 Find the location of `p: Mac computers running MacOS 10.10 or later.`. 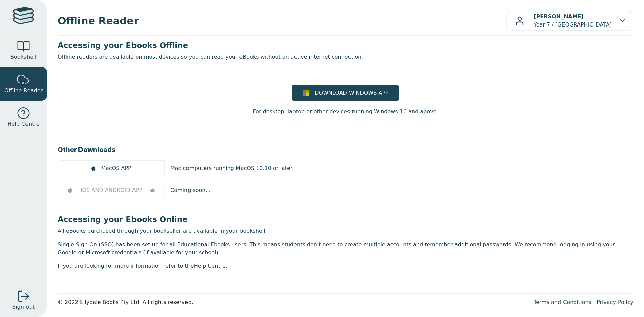

p: Mac computers running MacOS 10.10 or later. is located at coordinates (232, 168).